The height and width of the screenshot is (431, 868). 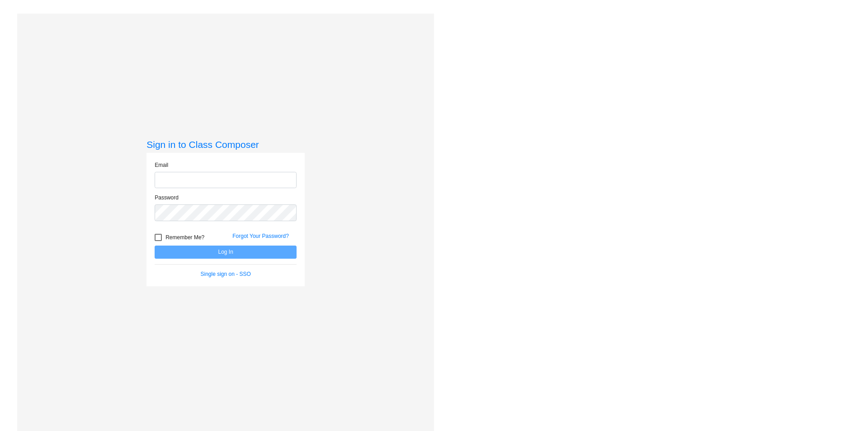 I want to click on a: Forgot Your Password?, so click(x=260, y=236).